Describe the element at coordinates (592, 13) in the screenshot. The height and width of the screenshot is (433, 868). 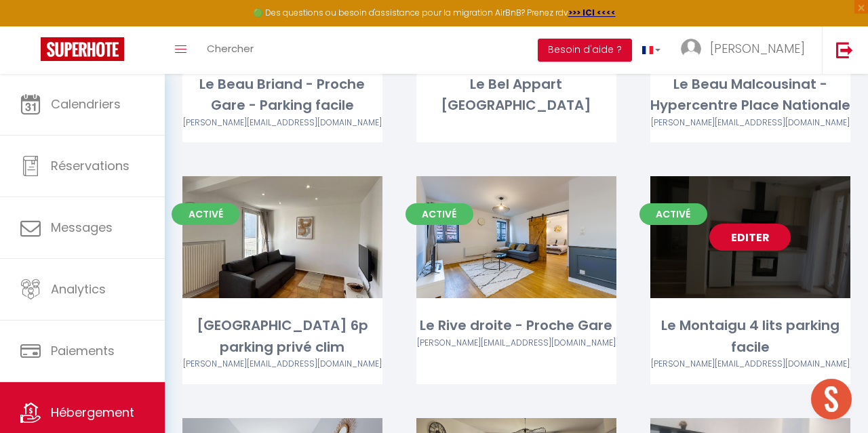
I see `a: >>> ICI <<<<` at that location.